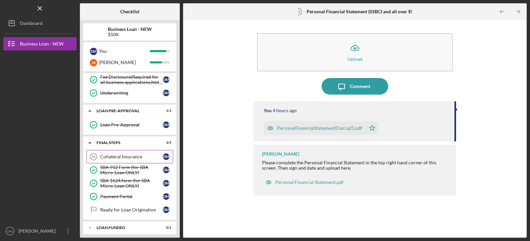 Image resolution: width=530 pixels, height=241 pixels. What do you see at coordinates (363, 12) in the screenshot?
I see `b: Personal Financial Statement (SSBCI and all over $50k)` at bounding box center [363, 12].